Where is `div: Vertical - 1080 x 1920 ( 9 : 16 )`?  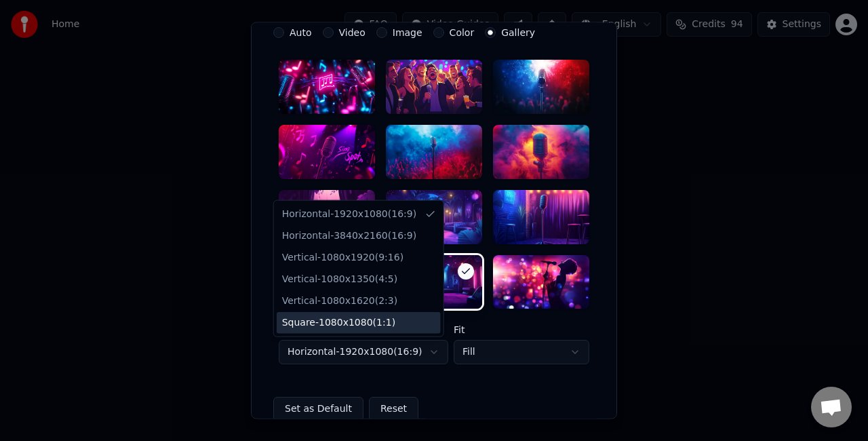 div: Vertical - 1080 x 1920 ( 9 : 16 ) is located at coordinates (343, 258).